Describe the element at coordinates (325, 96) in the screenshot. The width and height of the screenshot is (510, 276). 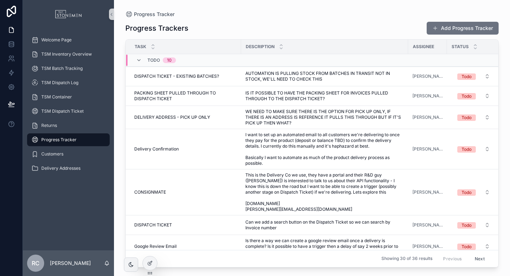
I see `a: IS IT POSSIBLE TO HAVE THE PACKING SHEET FOR INVOICES PULLED THROUGH TO THE DISPATCH TICKET?` at that location.